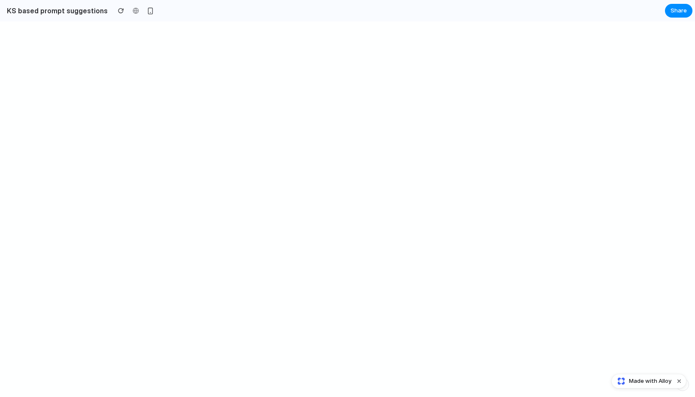 Image resolution: width=695 pixels, height=397 pixels. Describe the element at coordinates (55, 11) in the screenshot. I see `h2: KS based prompt suggestions` at that location.